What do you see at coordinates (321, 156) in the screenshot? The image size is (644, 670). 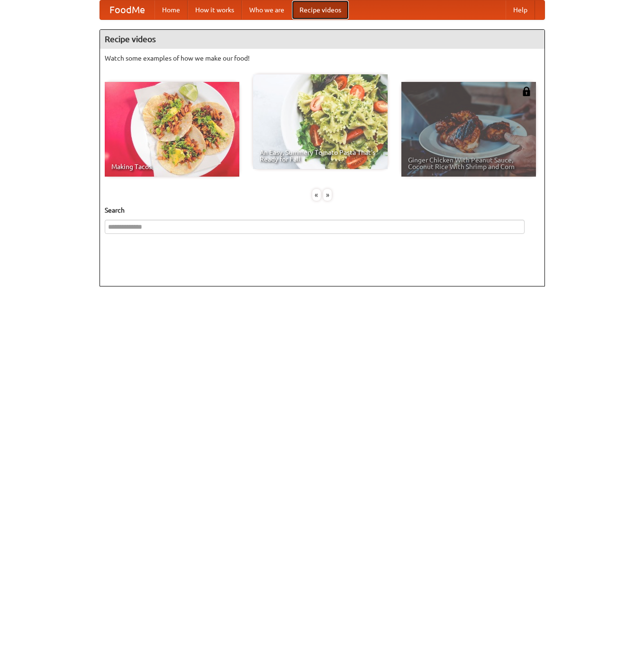 I see `span: An Easy, Summery Tomato Pasta That's Ready for Fall` at bounding box center [321, 156].